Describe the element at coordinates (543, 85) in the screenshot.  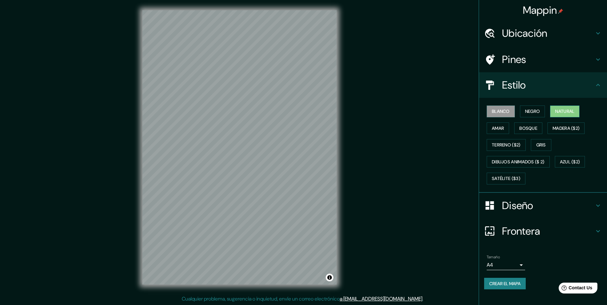
I see `div: Estilo` at that location.